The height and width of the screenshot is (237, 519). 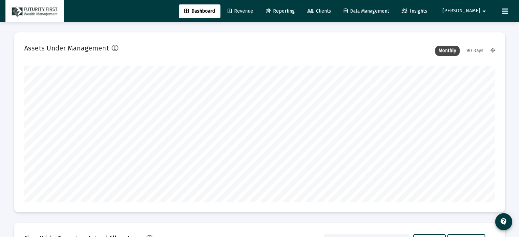 I want to click on a: Insights, so click(x=414, y=11).